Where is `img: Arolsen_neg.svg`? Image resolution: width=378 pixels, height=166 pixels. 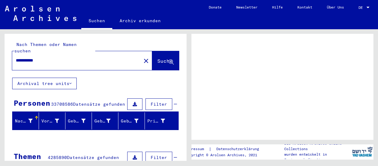
img: Arolsen_neg.svg is located at coordinates (40, 13).